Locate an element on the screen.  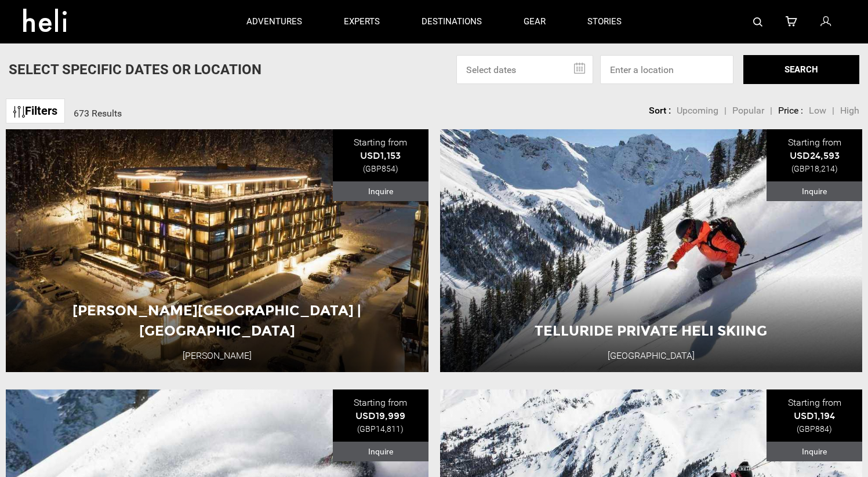
span: High is located at coordinates (849, 110).